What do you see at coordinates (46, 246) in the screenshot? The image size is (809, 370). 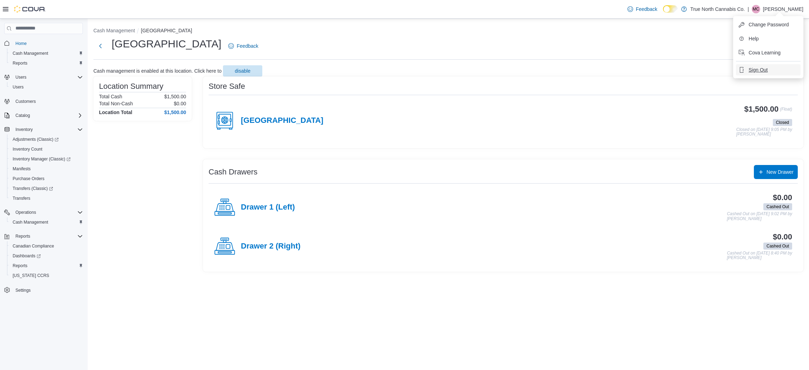 I see `button: Canadian Compliance` at bounding box center [46, 246].